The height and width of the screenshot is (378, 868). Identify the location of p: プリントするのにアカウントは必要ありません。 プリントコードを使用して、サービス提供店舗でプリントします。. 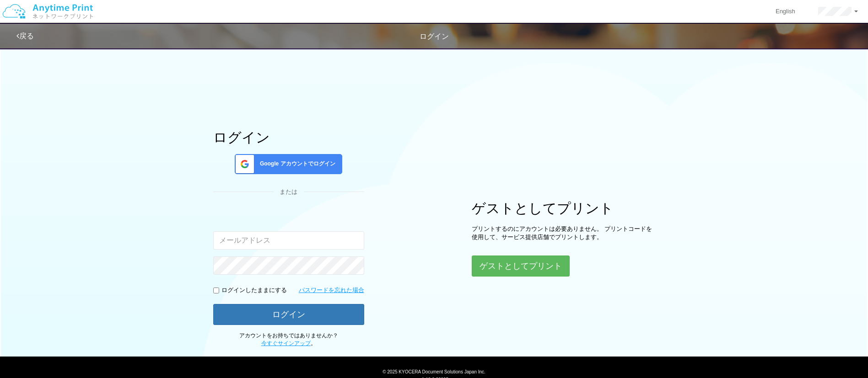
(563, 234).